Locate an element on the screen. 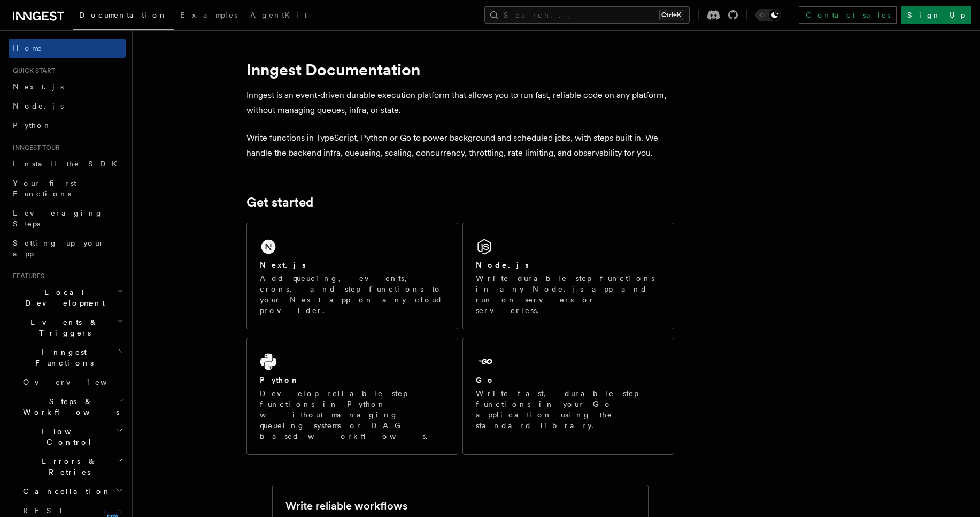 The height and width of the screenshot is (517, 980). a: Node.js is located at coordinates (67, 106).